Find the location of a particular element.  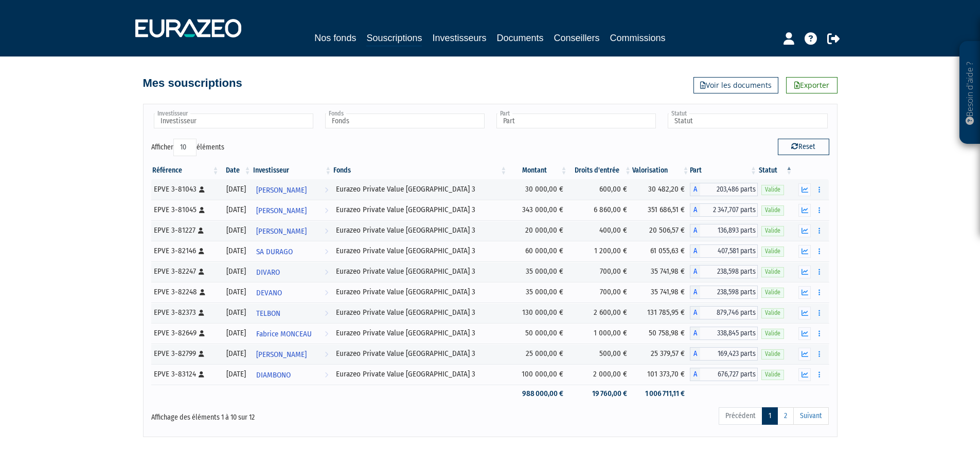

a: Souscriptions is located at coordinates (394, 39).